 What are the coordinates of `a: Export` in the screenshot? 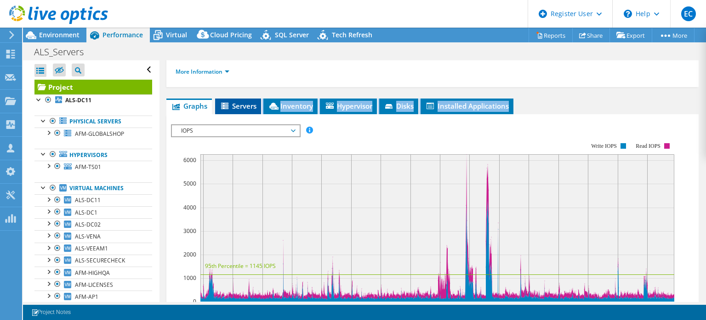 It's located at (631, 35).